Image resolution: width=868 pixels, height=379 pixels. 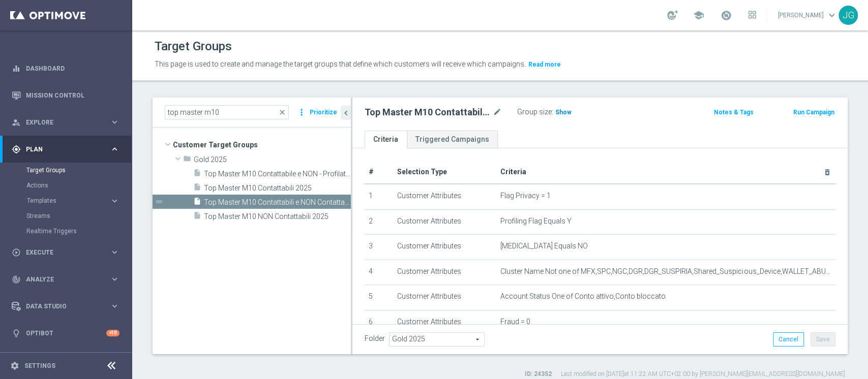 I want to click on div: JG, so click(x=848, y=15).